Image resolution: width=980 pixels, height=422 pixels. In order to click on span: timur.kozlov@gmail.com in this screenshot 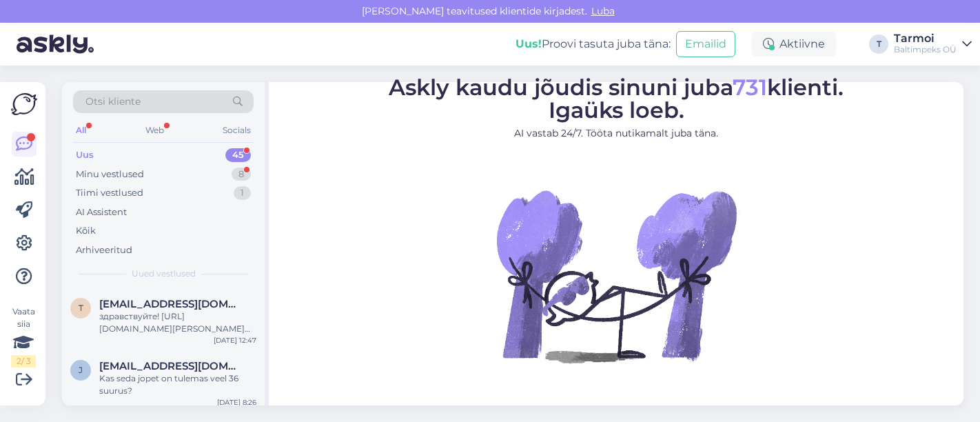, I will do `click(171, 305)`.